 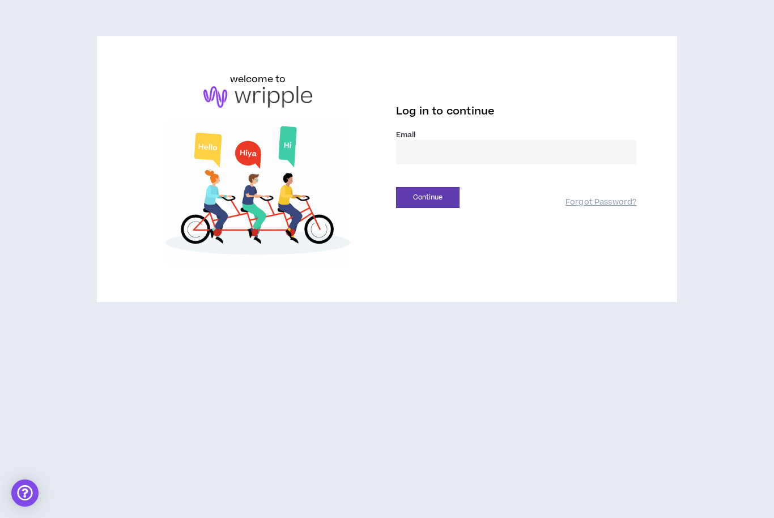 I want to click on div: Open Intercom Messenger, so click(x=25, y=493).